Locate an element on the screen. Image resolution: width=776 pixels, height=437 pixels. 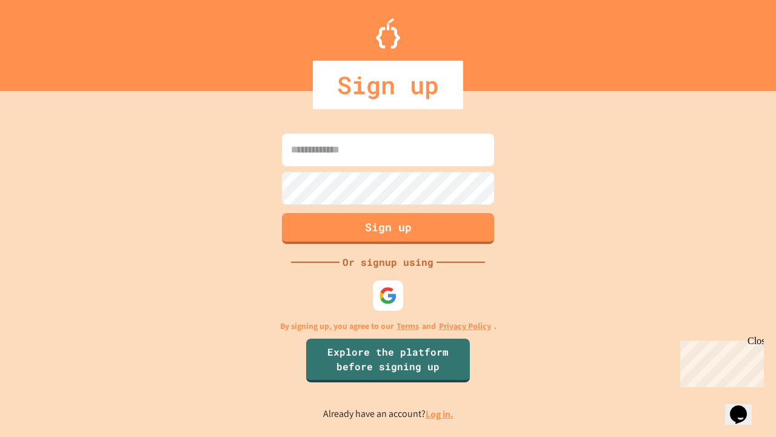
div: Chat with us now!Close is located at coordinates (44, 41).